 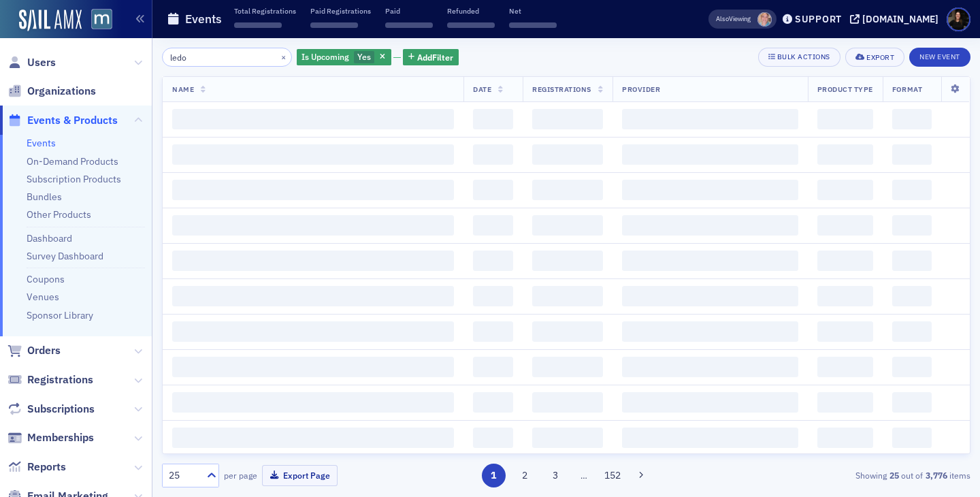 What do you see at coordinates (819, 19) in the screenshot?
I see `div: Support` at bounding box center [819, 19].